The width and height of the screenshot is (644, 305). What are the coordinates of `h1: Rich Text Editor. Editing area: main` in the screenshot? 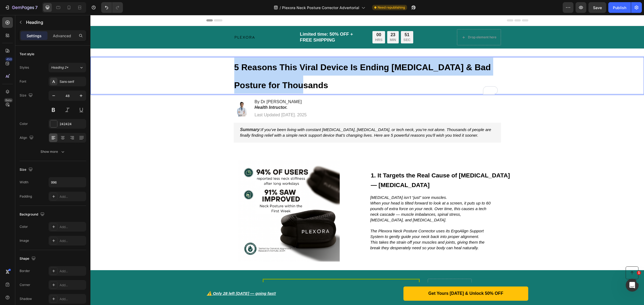 It's located at (277, 61).